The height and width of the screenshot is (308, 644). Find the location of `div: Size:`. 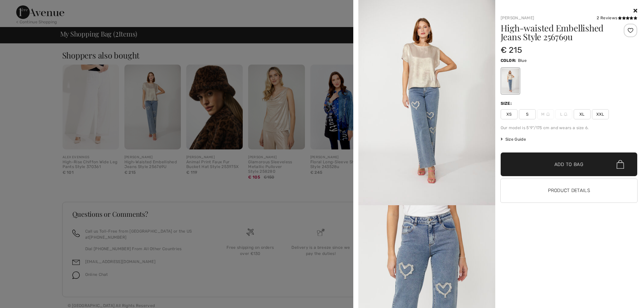

div: Size: is located at coordinates (507, 104).